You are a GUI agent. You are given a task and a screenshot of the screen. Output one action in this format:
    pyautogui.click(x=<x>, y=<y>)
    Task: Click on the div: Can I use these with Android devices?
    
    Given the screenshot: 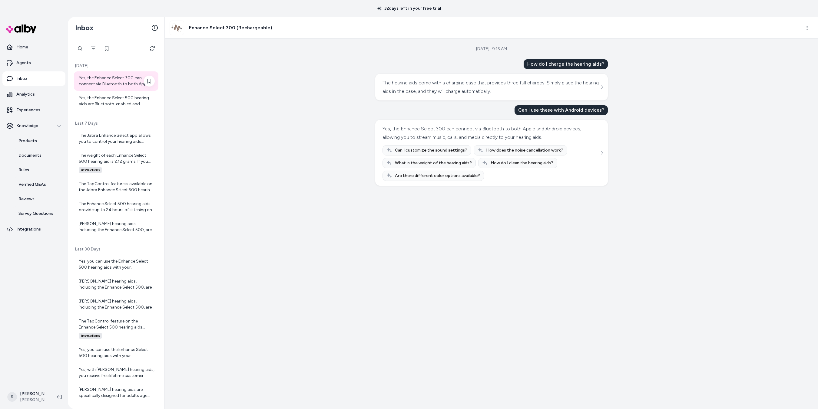 What is the action you would take?
    pyautogui.click(x=561, y=110)
    